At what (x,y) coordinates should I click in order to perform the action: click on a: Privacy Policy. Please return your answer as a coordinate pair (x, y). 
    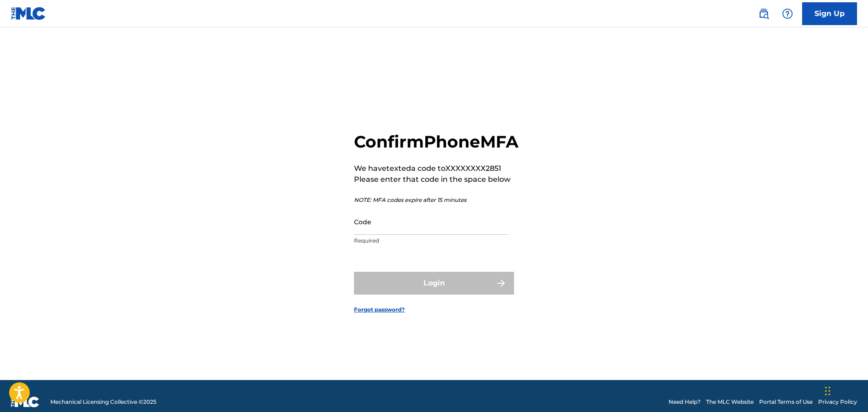
    Looking at the image, I should click on (837, 402).